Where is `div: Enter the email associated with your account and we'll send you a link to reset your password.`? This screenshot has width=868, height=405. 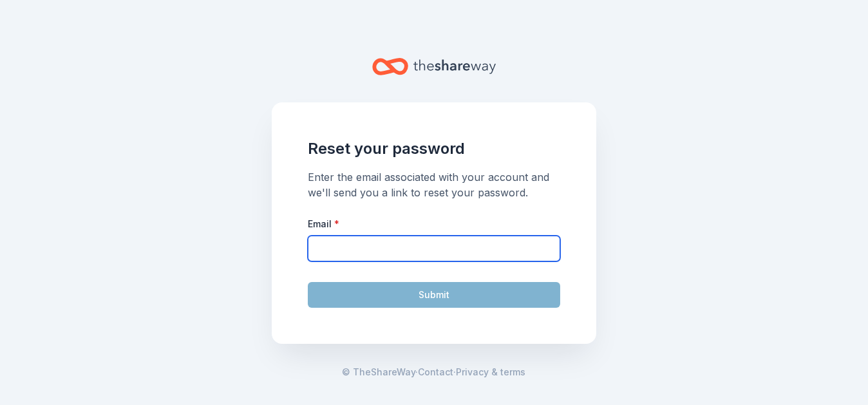
div: Enter the email associated with your account and we'll send you a link to reset your password. is located at coordinates (434, 185).